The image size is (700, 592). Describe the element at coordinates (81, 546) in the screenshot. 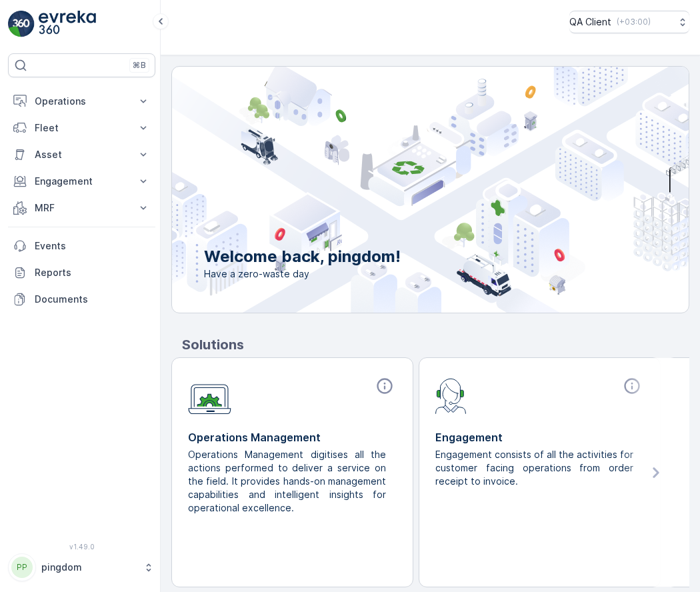

I see `span: v 1.49.0` at that location.